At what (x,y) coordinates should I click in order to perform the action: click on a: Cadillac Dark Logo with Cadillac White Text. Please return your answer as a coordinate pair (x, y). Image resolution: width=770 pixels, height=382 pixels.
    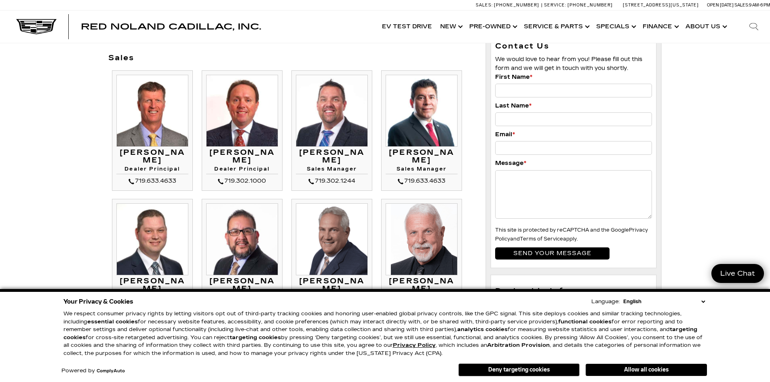
    Looking at the image, I should click on (36, 27).